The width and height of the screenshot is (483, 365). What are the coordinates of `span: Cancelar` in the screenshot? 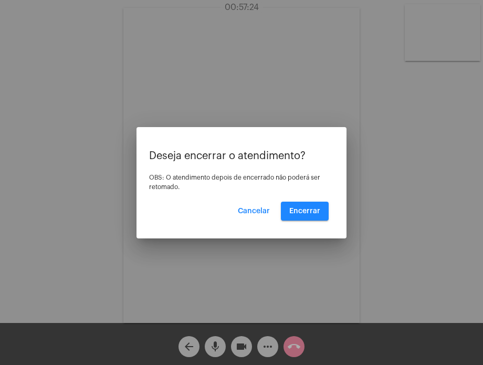 It's located at (254, 211).